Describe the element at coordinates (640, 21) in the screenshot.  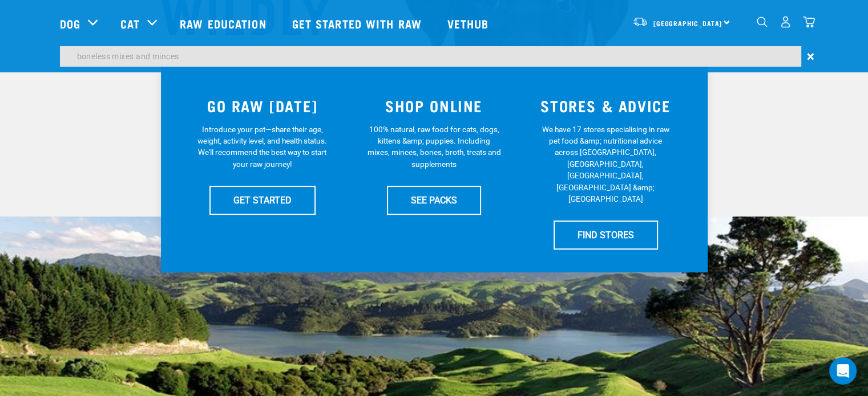
I see `img: van-moving.png` at that location.